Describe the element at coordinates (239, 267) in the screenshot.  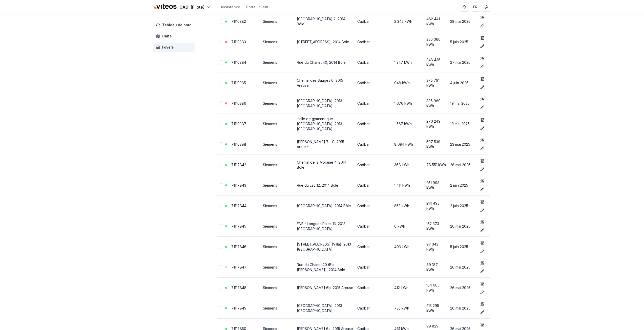
I see `a: 71117847` at that location.